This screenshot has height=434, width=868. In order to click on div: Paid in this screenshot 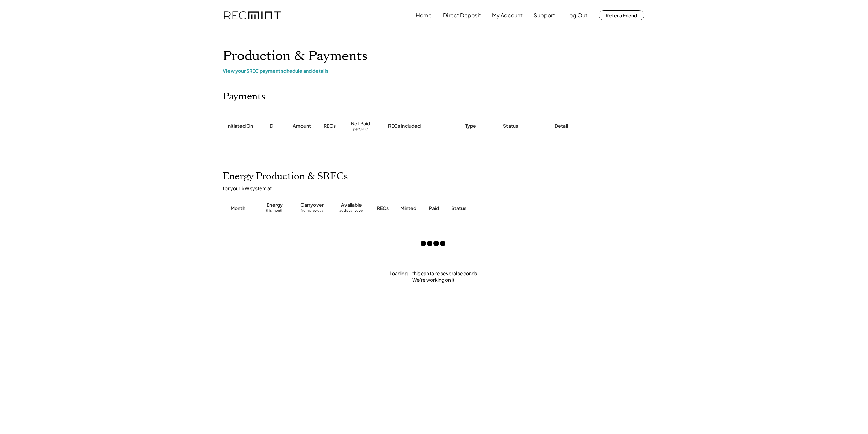, I will do `click(434, 208)`.